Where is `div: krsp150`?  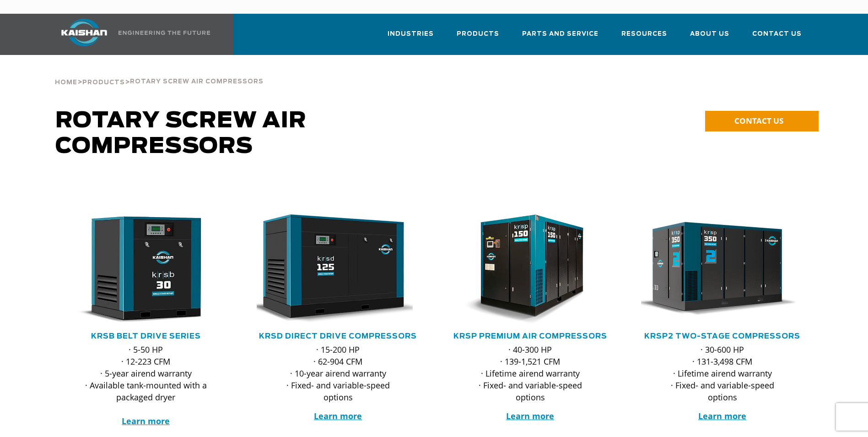 div: krsp150 is located at coordinates (531, 269).